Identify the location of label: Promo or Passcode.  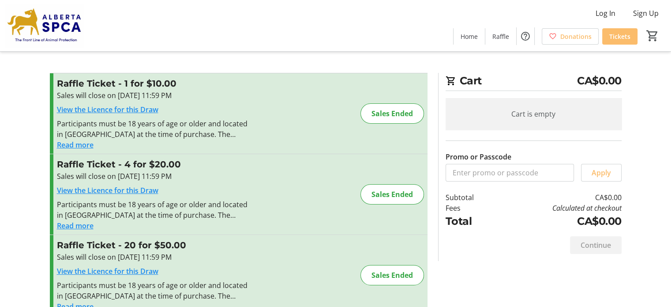
(478, 157).